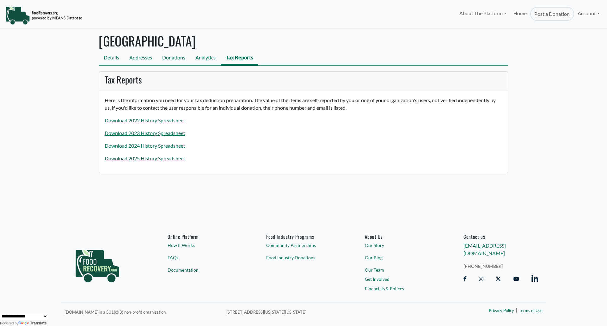 The width and height of the screenshot is (607, 326). What do you see at coordinates (304, 245) in the screenshot?
I see `a: Community Partnerships` at bounding box center [304, 245].